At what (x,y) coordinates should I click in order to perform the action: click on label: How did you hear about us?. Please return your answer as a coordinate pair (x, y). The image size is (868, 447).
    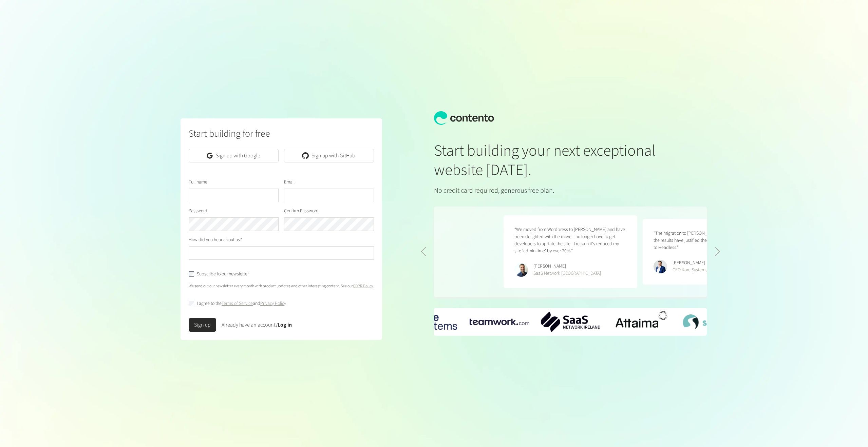
    Looking at the image, I should click on (216, 240).